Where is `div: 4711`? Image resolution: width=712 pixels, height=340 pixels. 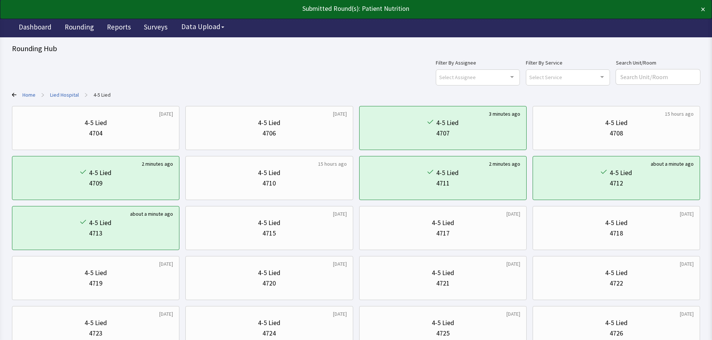 div: 4711 is located at coordinates (443, 183).